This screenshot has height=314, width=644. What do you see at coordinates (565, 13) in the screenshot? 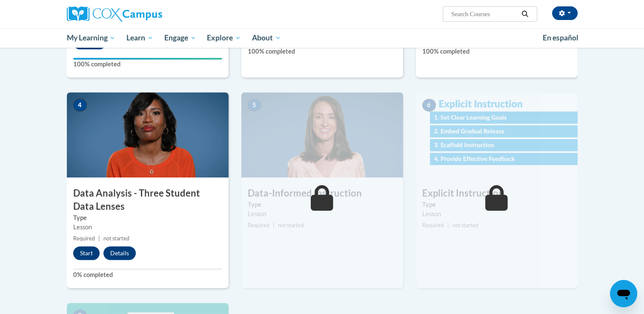
I see `button: Account Settings` at bounding box center [565, 13].